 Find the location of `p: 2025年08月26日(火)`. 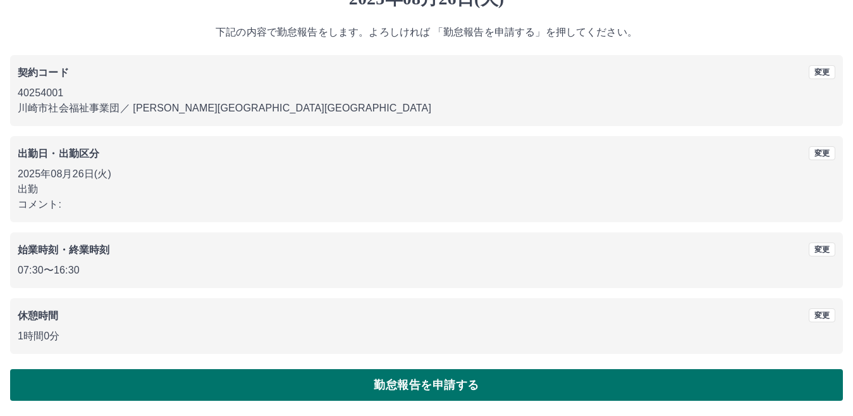

p: 2025年08月26日(火) is located at coordinates (426, 174).